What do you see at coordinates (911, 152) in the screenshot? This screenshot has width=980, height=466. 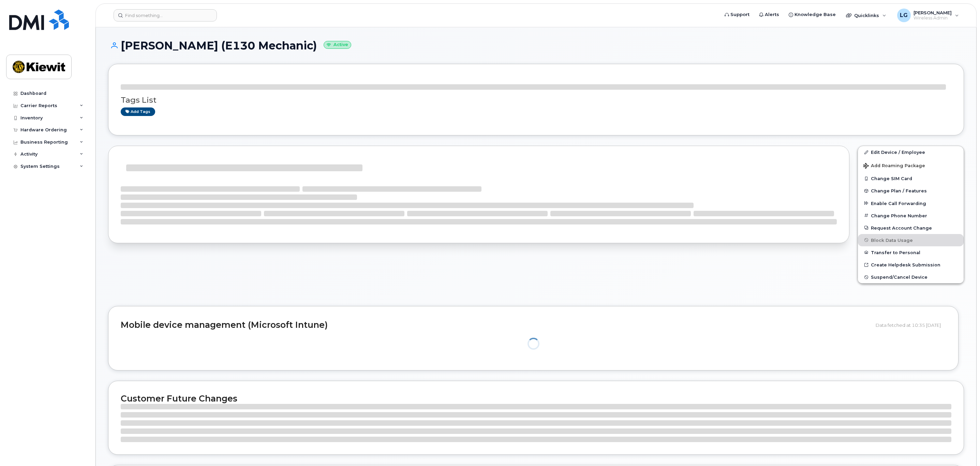 I see `a: Edit Device / Employee` at bounding box center [911, 152].